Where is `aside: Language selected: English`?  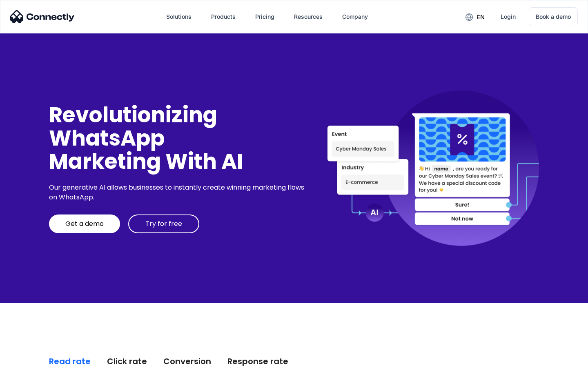
aside: Language selected: English is located at coordinates (29, 358).